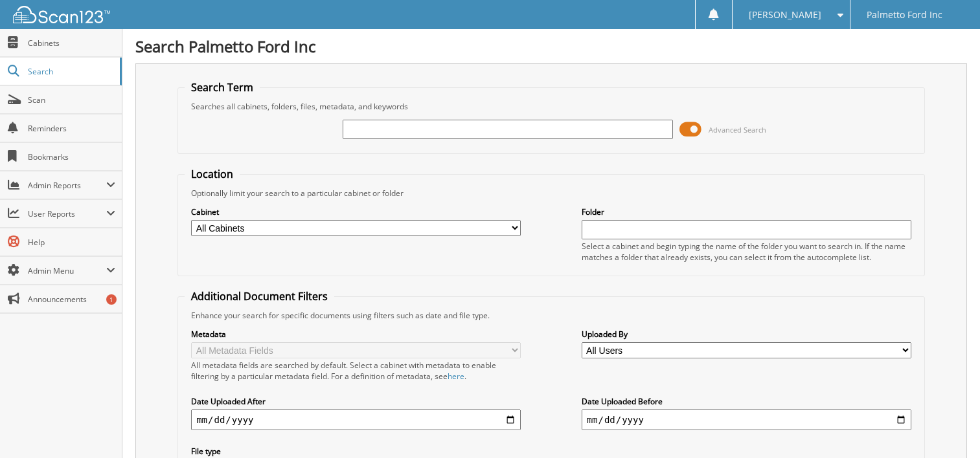 This screenshot has width=980, height=458. What do you see at coordinates (66, 270) in the screenshot?
I see `span: Admin Menu` at bounding box center [66, 270].